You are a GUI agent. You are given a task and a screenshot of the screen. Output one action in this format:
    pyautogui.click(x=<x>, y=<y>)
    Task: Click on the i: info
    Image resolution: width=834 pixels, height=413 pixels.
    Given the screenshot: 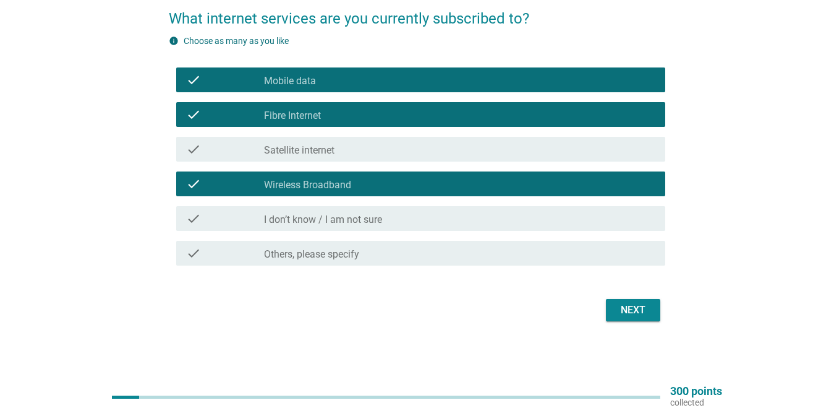 What is the action you would take?
    pyautogui.click(x=174, y=41)
    